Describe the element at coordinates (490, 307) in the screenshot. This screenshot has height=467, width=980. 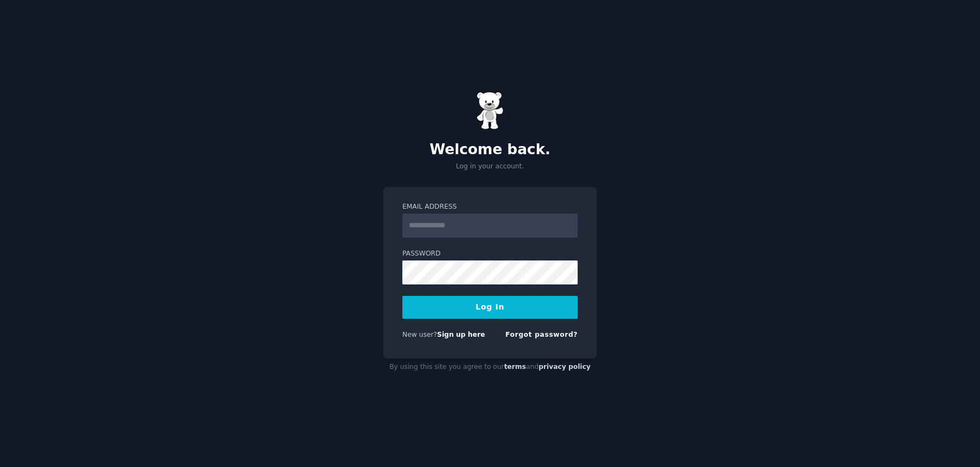
I see `button: Log In` at that location.